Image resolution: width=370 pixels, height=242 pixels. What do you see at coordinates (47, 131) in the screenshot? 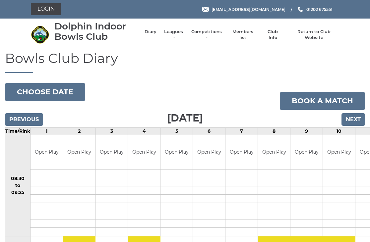
I see `td: 1` at bounding box center [47, 131].